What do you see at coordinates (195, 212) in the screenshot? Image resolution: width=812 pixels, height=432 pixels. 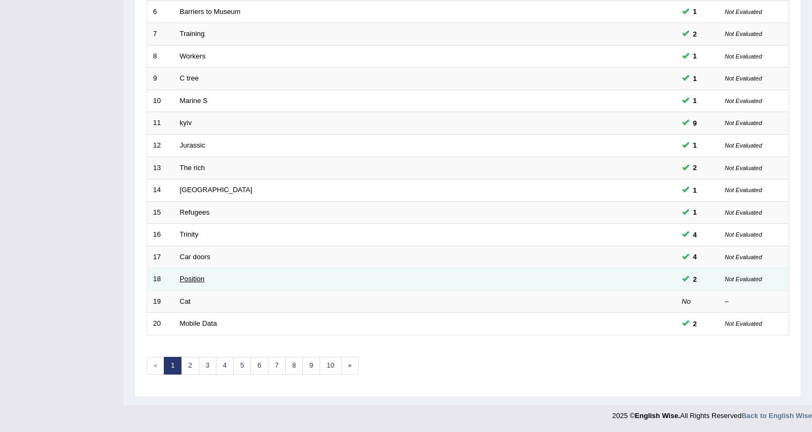 I see `a: Refugees` at bounding box center [195, 212].